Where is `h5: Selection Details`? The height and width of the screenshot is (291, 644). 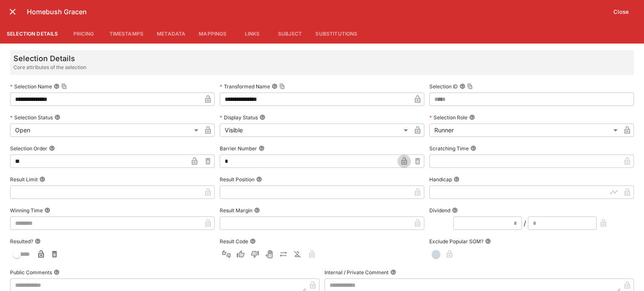
h5: Selection Details is located at coordinates (50, 58).